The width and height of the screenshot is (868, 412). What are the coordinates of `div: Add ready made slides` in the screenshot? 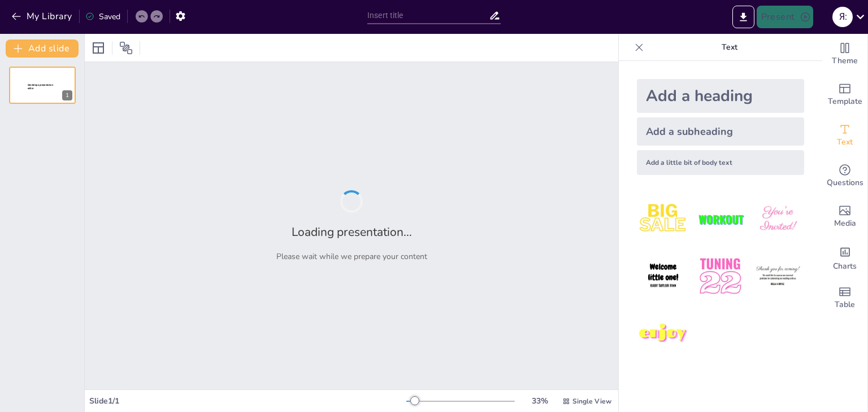 It's located at (845, 95).